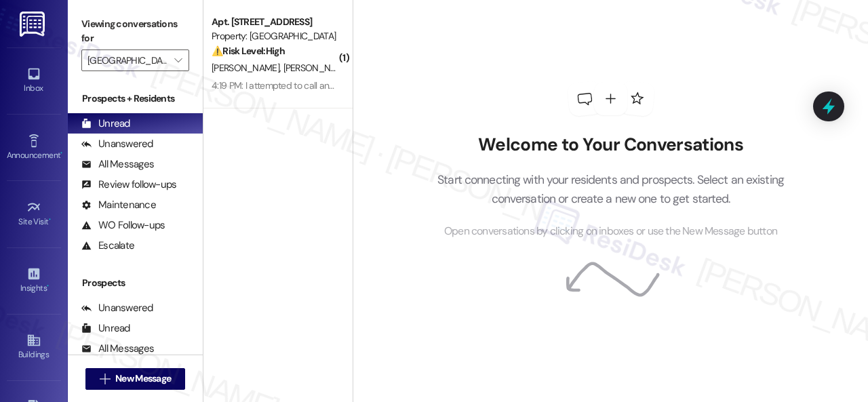  Describe the element at coordinates (611, 189) in the screenshot. I see `p: Start connecting with your residents and prospects. Select an existing conversation or create a n...` at that location.